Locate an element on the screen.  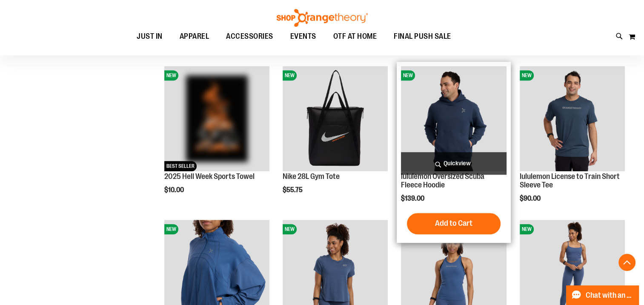
span: EVENTS is located at coordinates (303, 36).